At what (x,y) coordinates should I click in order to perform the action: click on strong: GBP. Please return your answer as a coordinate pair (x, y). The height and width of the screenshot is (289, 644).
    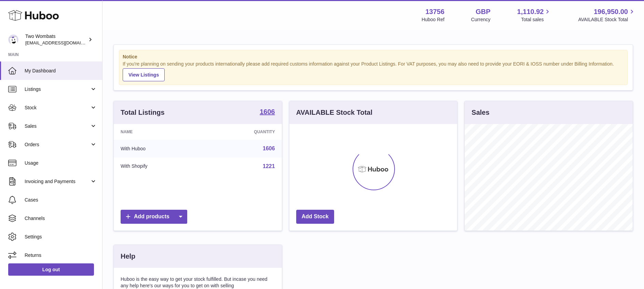
    Looking at the image, I should click on (483, 12).